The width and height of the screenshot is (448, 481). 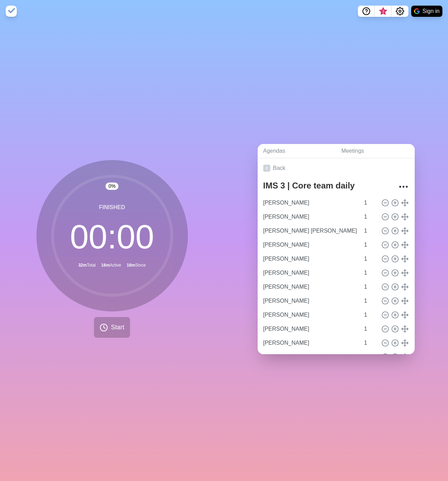 What do you see at coordinates (296, 151) in the screenshot?
I see `a: Agendas` at bounding box center [296, 151].